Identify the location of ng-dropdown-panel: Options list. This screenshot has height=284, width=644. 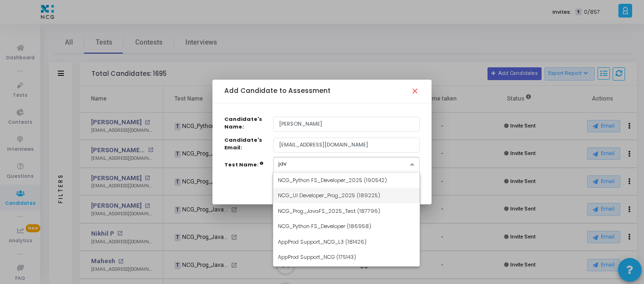
(347, 219).